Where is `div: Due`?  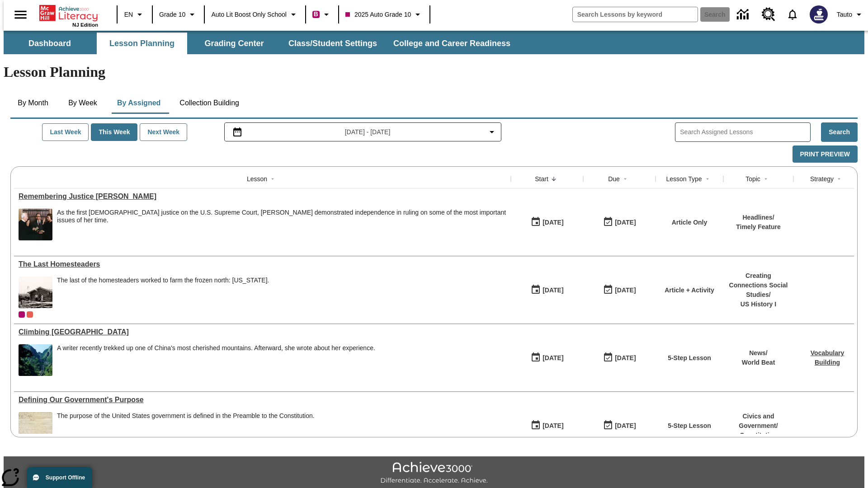 div: Due is located at coordinates (614, 179).